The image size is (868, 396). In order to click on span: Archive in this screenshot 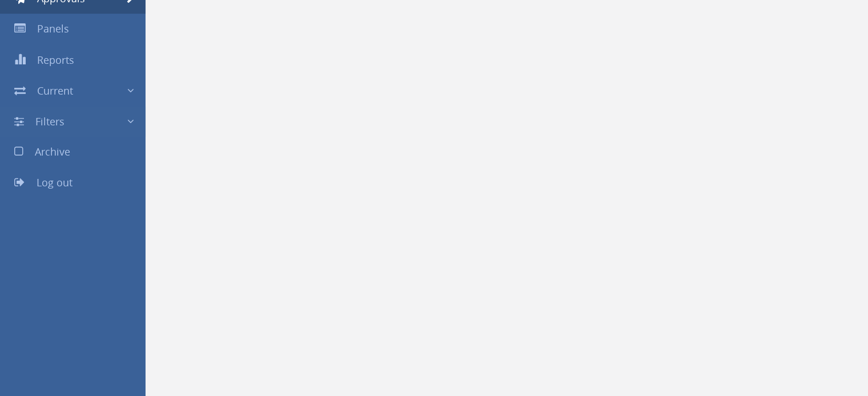, I will do `click(53, 151)`.